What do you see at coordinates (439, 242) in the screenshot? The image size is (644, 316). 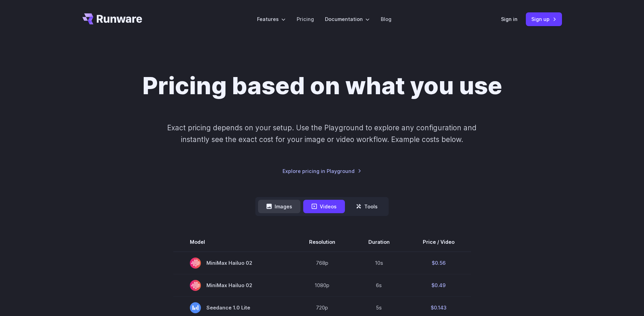 I see `th: Price / Video` at bounding box center [439, 242].